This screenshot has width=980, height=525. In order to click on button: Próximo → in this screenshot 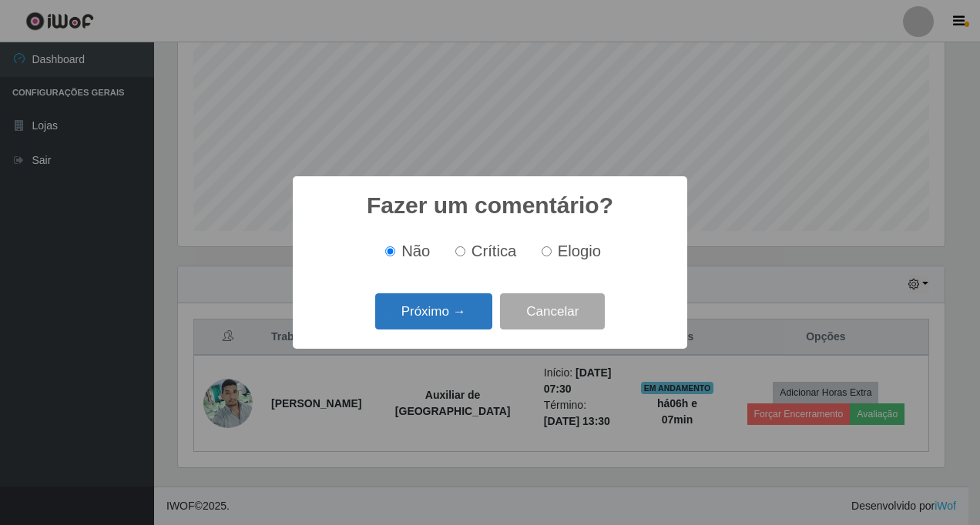, I will do `click(434, 311)`.